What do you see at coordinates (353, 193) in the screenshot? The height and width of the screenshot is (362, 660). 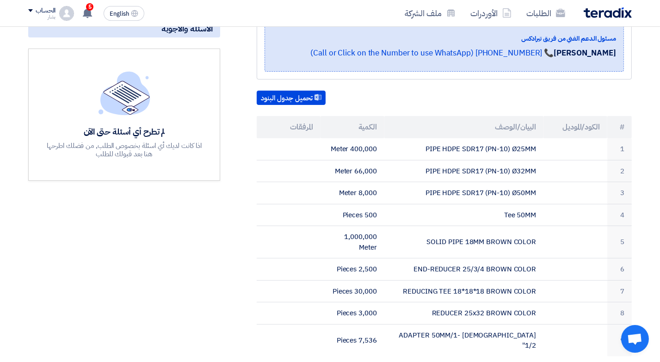 I see `td: 8,000 Meter` at bounding box center [353, 193].